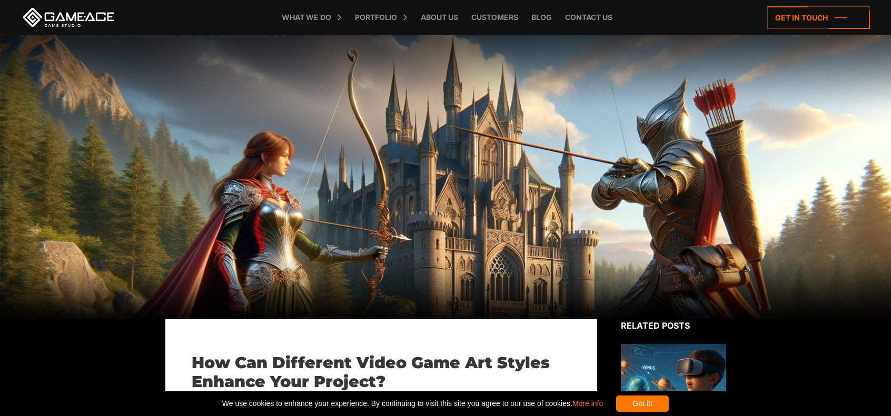 The height and width of the screenshot is (416, 891). What do you see at coordinates (588, 404) in the screenshot?
I see `a: More info` at bounding box center [588, 404].